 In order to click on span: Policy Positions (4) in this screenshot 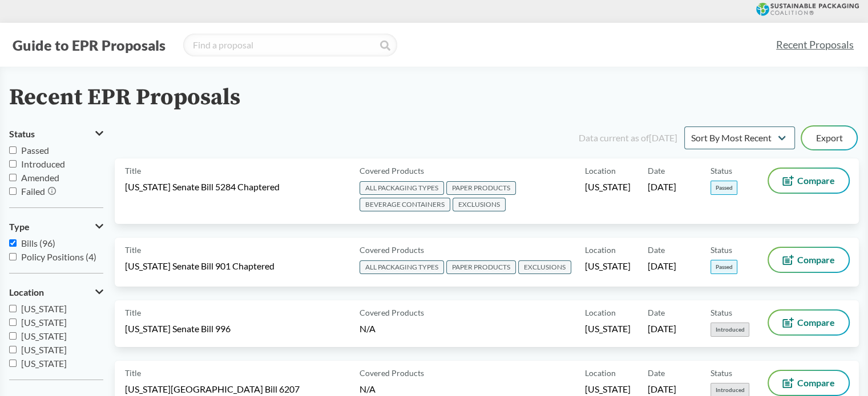, I will do `click(59, 257)`.